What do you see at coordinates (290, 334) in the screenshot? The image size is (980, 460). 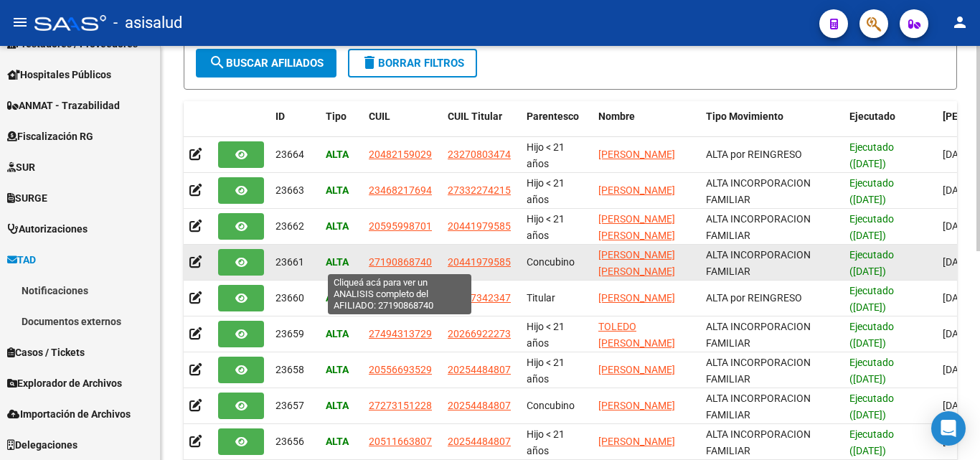 I see `span: 23659` at bounding box center [290, 334].